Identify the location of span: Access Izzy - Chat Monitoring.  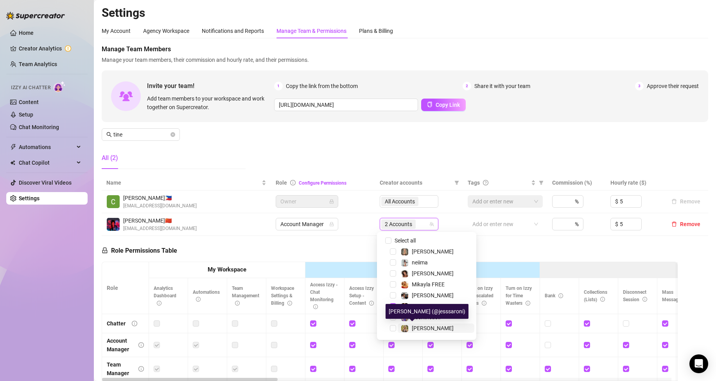
(324, 296).